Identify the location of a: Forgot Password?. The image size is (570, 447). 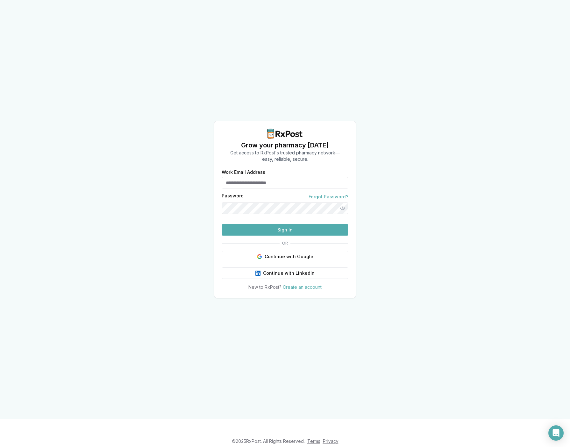
(329, 197).